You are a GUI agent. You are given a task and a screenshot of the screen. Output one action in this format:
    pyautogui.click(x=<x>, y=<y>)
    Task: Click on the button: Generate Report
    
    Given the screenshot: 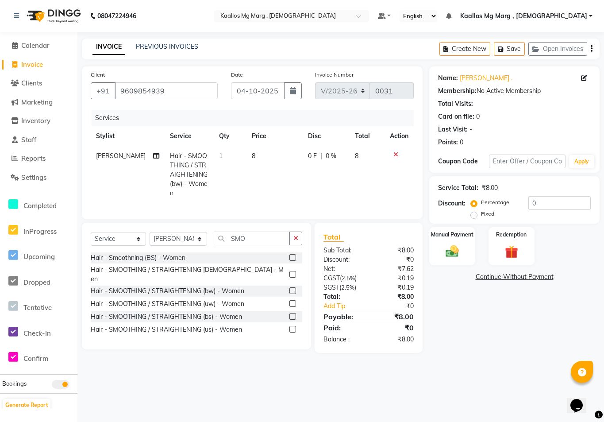 What is the action you would take?
    pyautogui.click(x=27, y=405)
    